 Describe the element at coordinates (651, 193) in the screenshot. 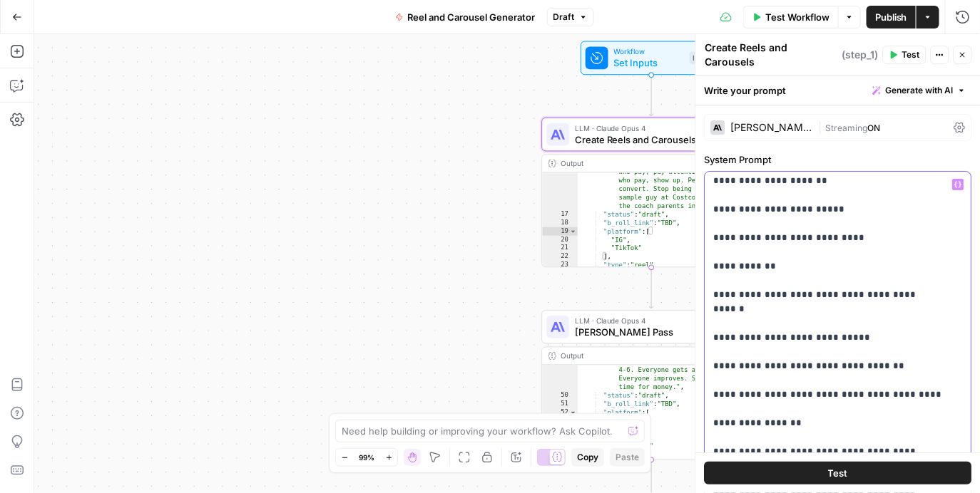

I see `div: LLM · Claude Opus 4Create Reels and CarouselsStep 1Output who pay, pay attention. People who pay,...` at that location.